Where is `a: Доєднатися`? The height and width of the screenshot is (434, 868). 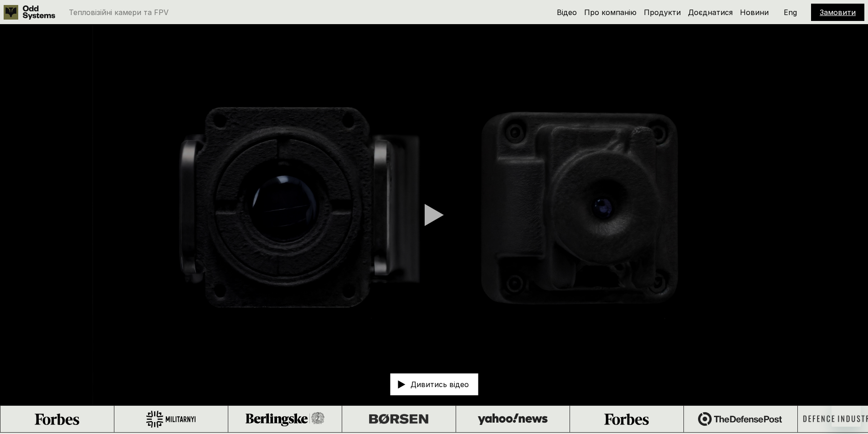
a: Доєднатися is located at coordinates (710, 12).